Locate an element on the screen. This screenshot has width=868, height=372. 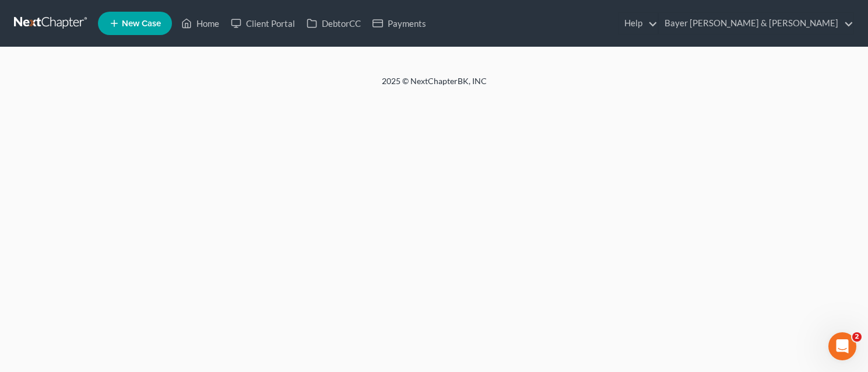
div: 2025 © NextChapterBK, INC is located at coordinates (434, 86).